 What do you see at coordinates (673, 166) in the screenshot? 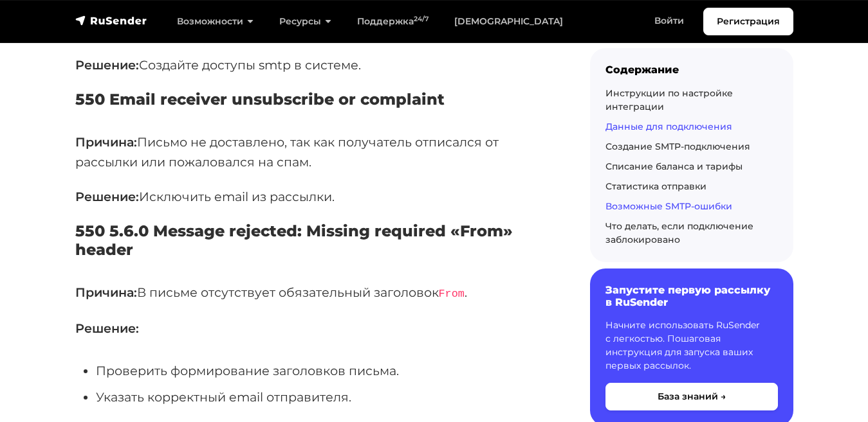
I see `a: Списание баланса и тарифы` at bounding box center [673, 166].